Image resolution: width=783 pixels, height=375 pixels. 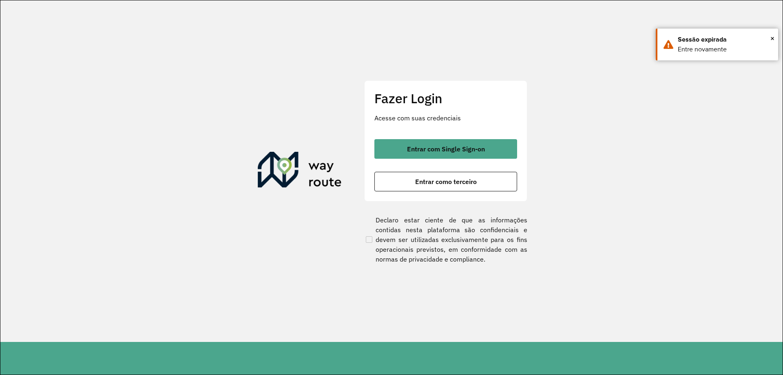 I want to click on div: Sessão expirada, so click(x=725, y=40).